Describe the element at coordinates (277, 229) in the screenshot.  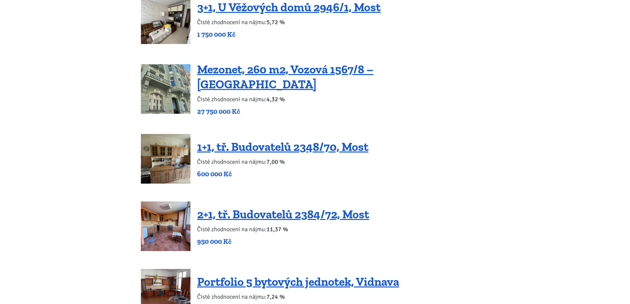
I see `b: 11,37 %` at that location.